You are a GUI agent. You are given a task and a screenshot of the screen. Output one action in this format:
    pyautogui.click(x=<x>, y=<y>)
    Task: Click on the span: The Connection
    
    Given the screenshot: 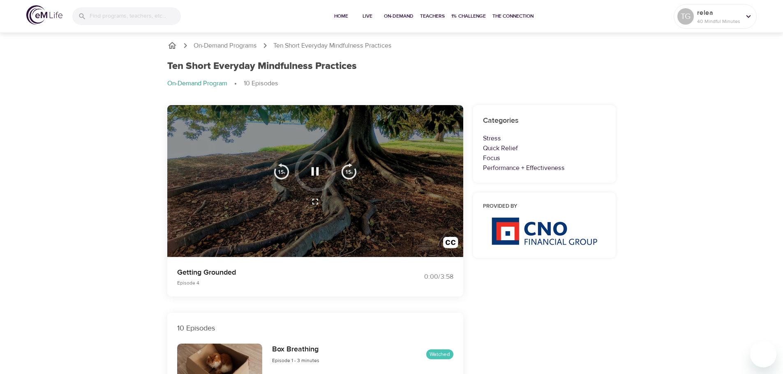 What is the action you would take?
    pyautogui.click(x=513, y=16)
    